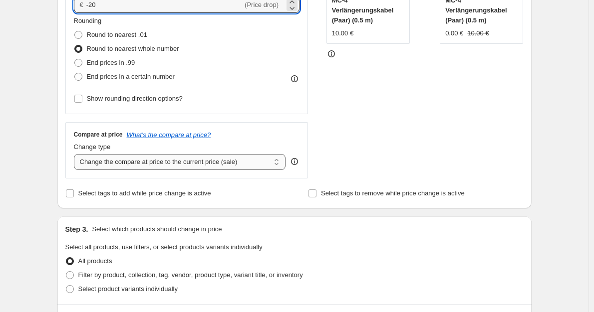  What do you see at coordinates (88, 20) in the screenshot?
I see `span: Rounding` at bounding box center [88, 20].